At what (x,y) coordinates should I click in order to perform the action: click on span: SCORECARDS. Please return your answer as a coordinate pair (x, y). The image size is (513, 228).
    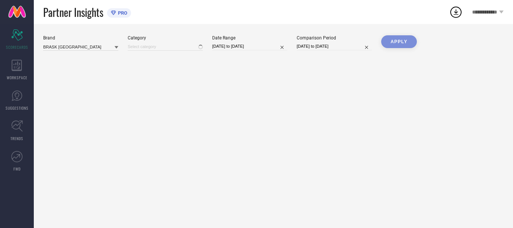
    Looking at the image, I should click on (17, 47).